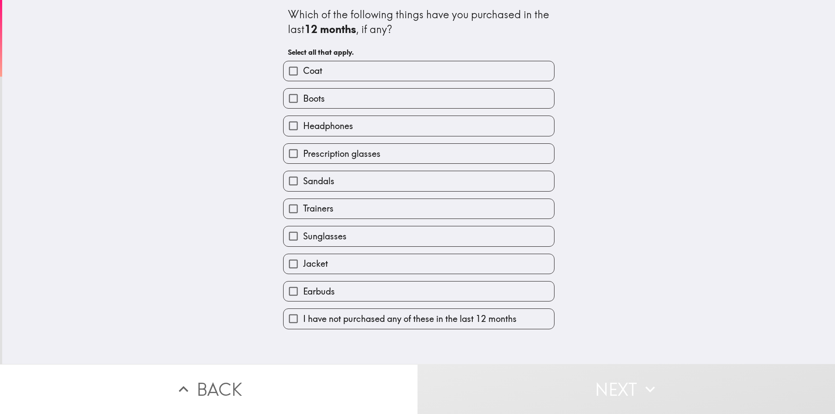 The width and height of the screenshot is (835, 414). Describe the element at coordinates (410, 319) in the screenshot. I see `span: I have not purchased any of these in the last 12 months` at that location.